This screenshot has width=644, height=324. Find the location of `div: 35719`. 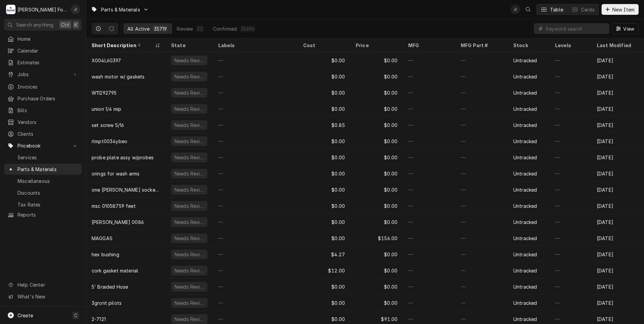

div: 35719 is located at coordinates (160, 29).